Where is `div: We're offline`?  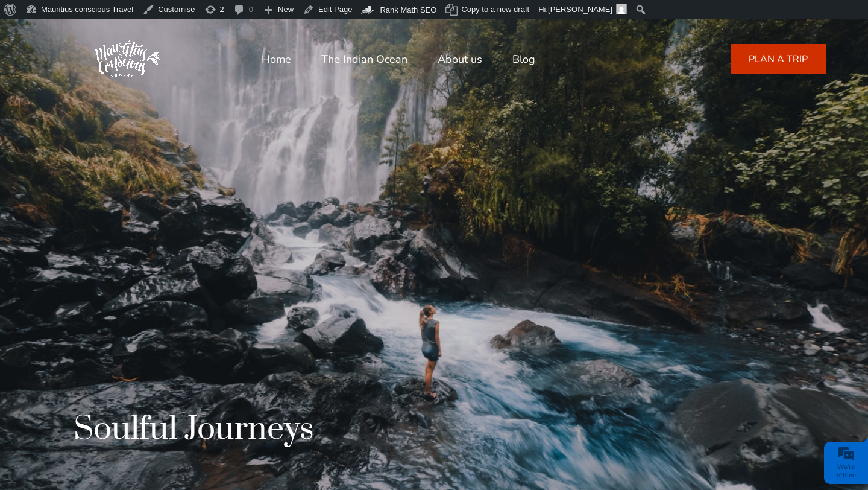 div: We're offline is located at coordinates (846, 471).